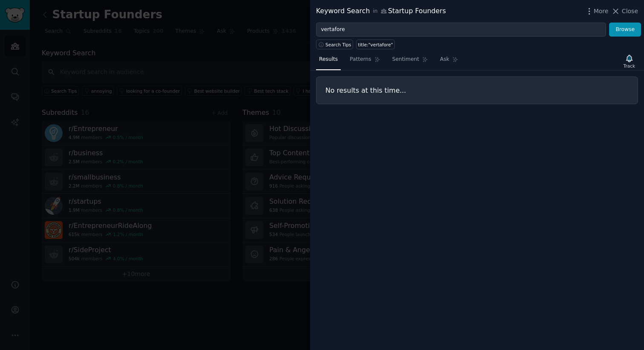 Image resolution: width=644 pixels, height=350 pixels. What do you see at coordinates (360, 60) in the screenshot?
I see `span: Patterns` at bounding box center [360, 60].